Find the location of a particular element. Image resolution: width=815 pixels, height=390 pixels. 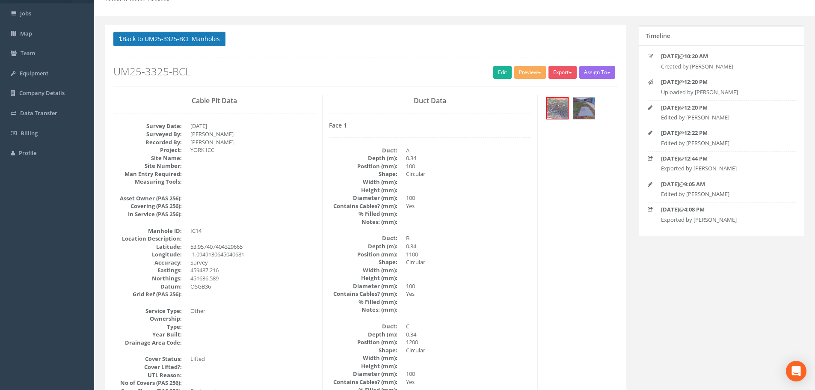

button: Preview is located at coordinates (530, 72).